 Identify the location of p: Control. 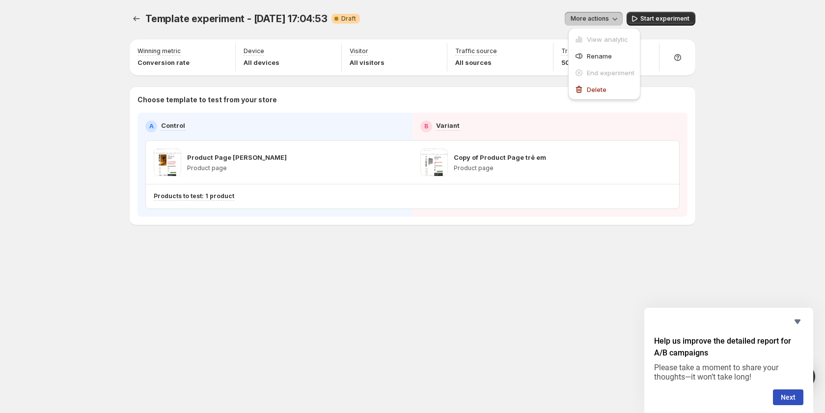
(173, 125).